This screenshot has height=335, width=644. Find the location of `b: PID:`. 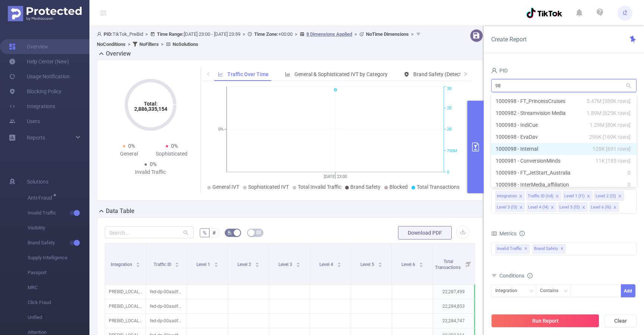

b: PID: is located at coordinates (108, 34).